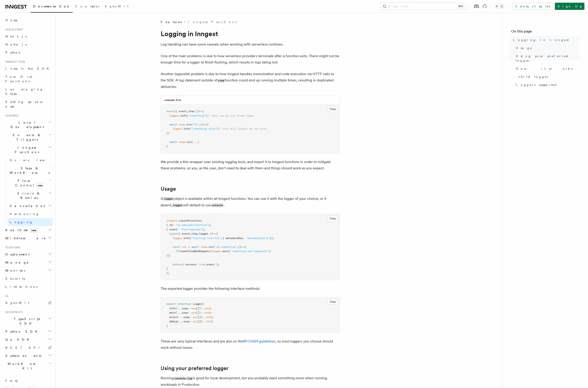 The height and width of the screenshot is (388, 588). What do you see at coordinates (34, 230) in the screenshot?
I see `span: new` at bounding box center [34, 230].